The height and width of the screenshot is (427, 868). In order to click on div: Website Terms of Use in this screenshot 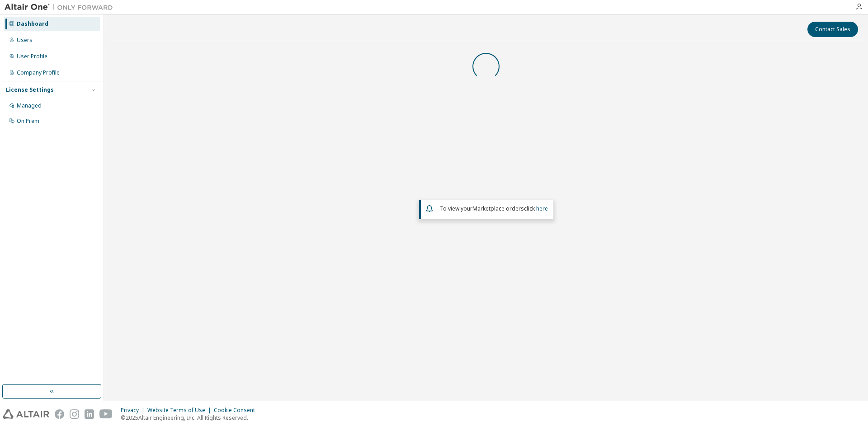, I will do `click(180, 410)`.